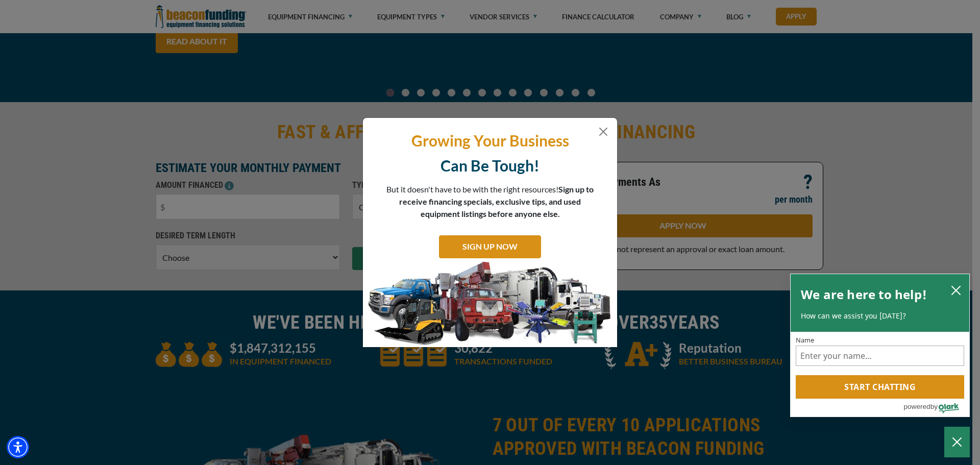 The image size is (980, 465). Describe the element at coordinates (490, 304) in the screenshot. I see `img: subscribe-modal.jpg` at that location.